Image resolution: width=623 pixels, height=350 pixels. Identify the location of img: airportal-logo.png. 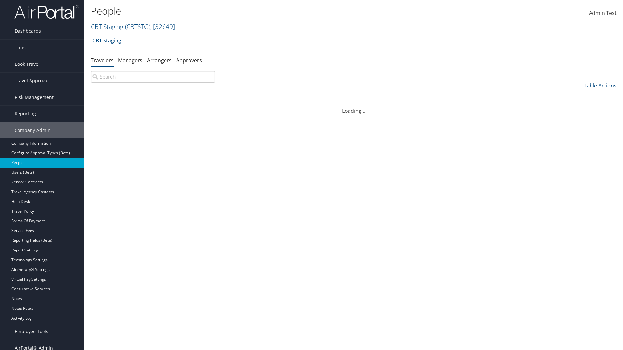
(47, 12).